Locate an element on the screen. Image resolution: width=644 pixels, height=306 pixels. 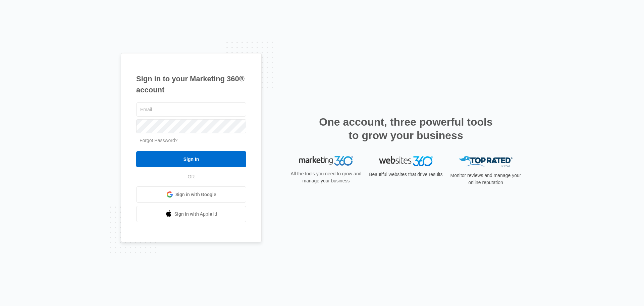
p: Beautiful websites that drive results is located at coordinates (406, 174).